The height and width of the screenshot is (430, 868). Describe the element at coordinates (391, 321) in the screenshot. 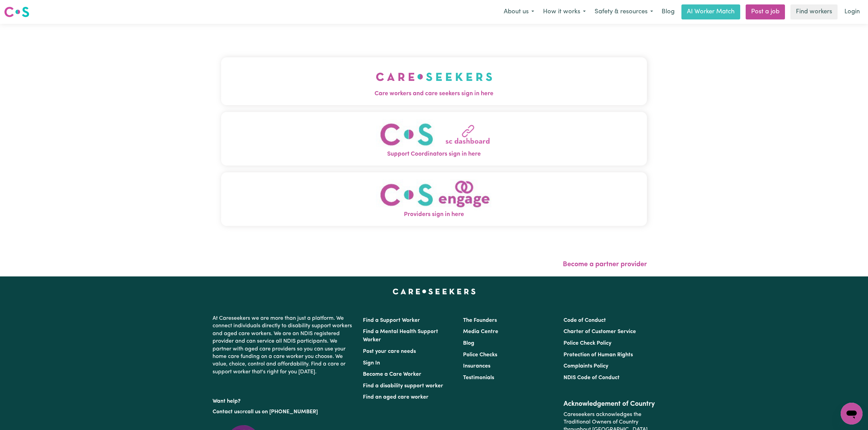

I see `a: Find a Support Worker` at that location.